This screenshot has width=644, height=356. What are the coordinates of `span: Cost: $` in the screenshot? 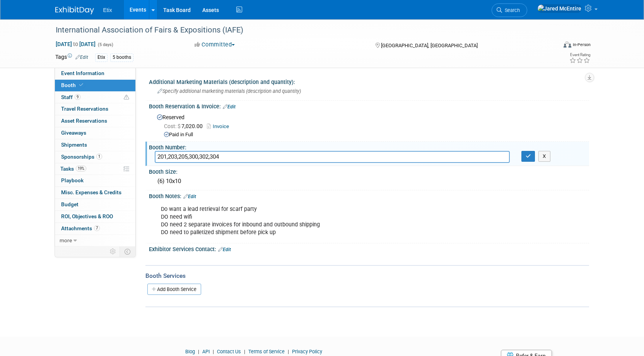 It's located at (172, 126).